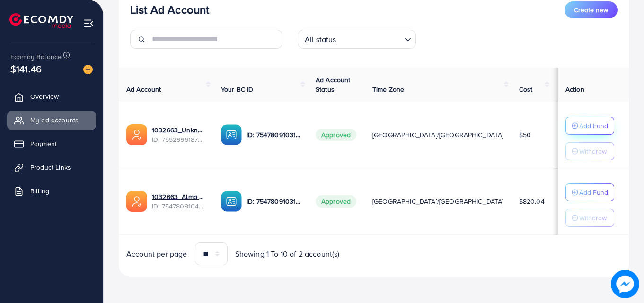 Image resolution: width=644 pixels, height=303 pixels. Describe the element at coordinates (41, 20) in the screenshot. I see `a: logo` at that location.